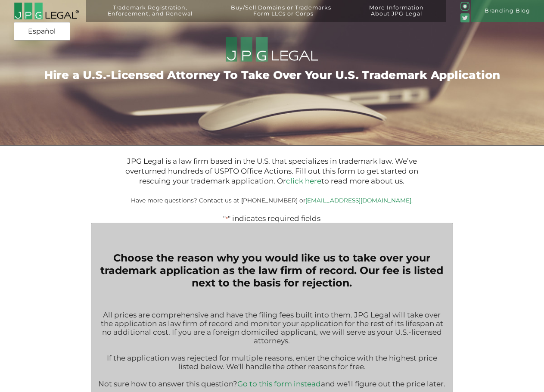  I want to click on p: Not sure how to answer this question? and we'll figure out the price later., so click(272, 384).